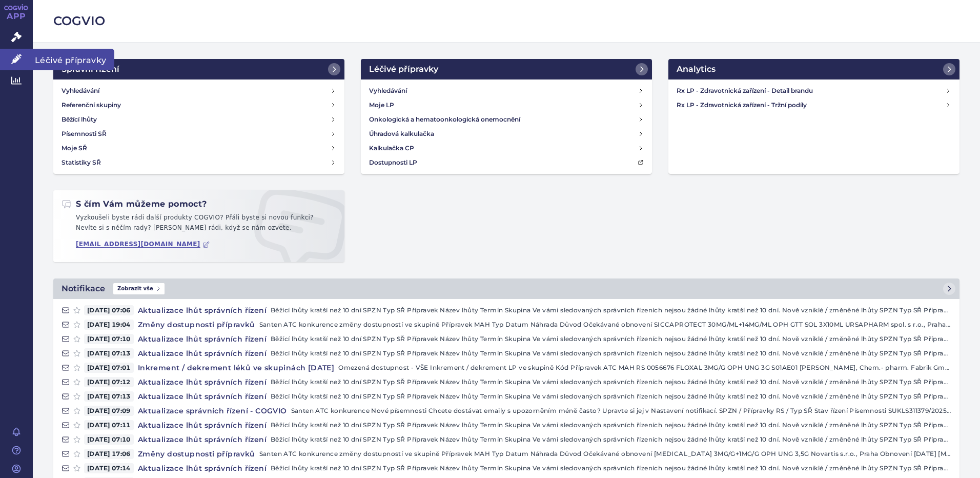 This screenshot has width=980, height=478. I want to click on a: Statistiky SŘ, so click(199, 163).